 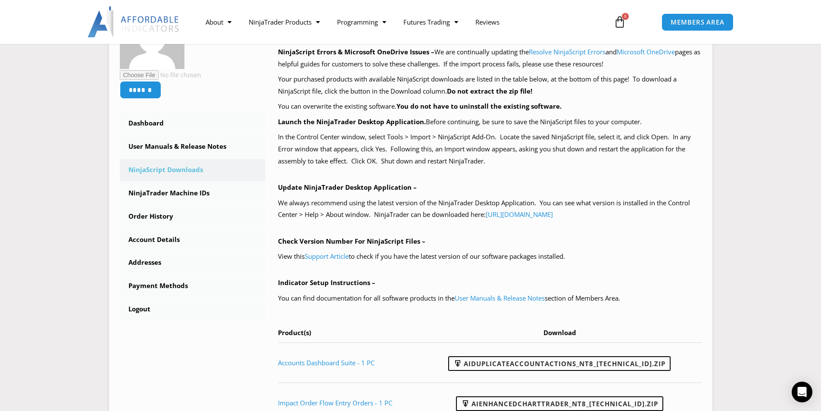 What do you see at coordinates (488, 22) in the screenshot?
I see `a: Reviews` at bounding box center [488, 22].